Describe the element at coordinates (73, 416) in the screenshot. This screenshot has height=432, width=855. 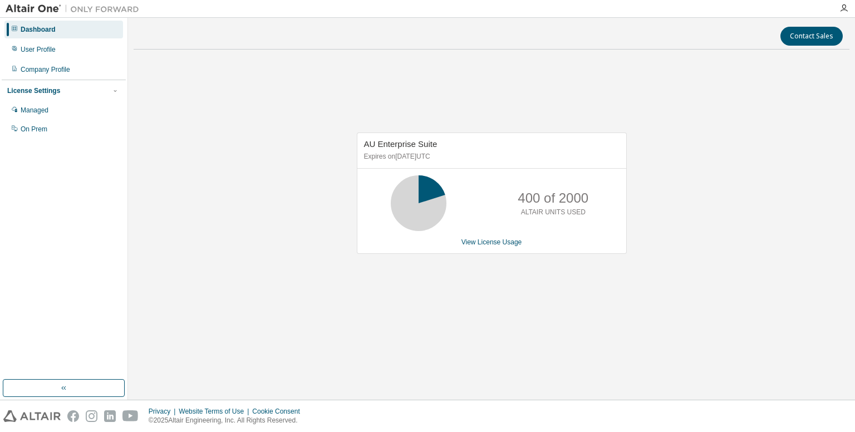
I see `img: facebook.svg` at that location.